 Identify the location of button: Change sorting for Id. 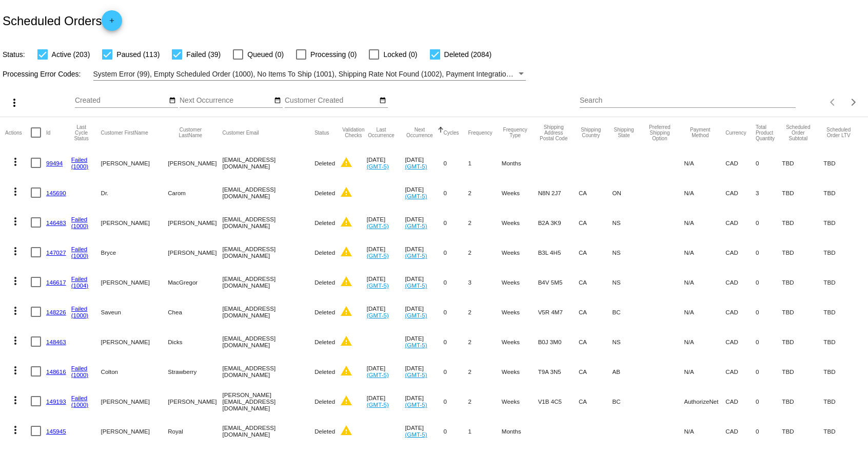
(48, 133).